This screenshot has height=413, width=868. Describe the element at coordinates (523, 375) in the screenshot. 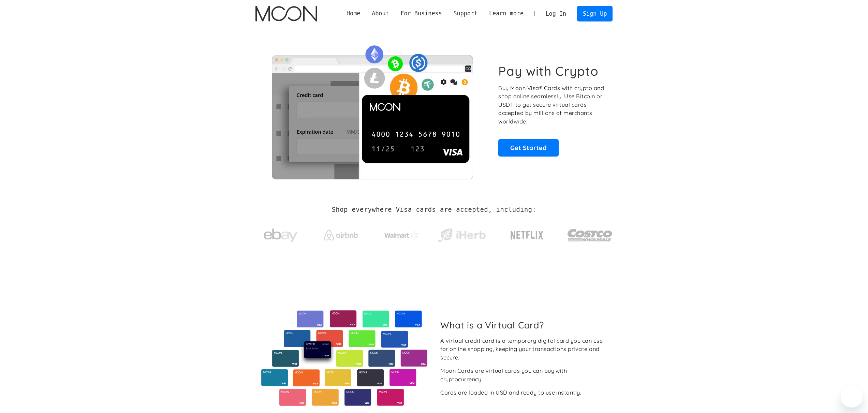

I see `div: Moon Cards are virtual cards you can buy with cryptocurrency.` at that location.